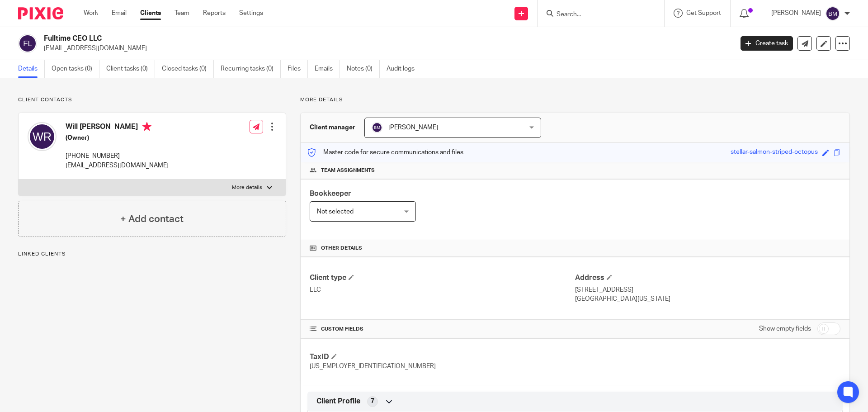  I want to click on i: Primary, so click(147, 126).